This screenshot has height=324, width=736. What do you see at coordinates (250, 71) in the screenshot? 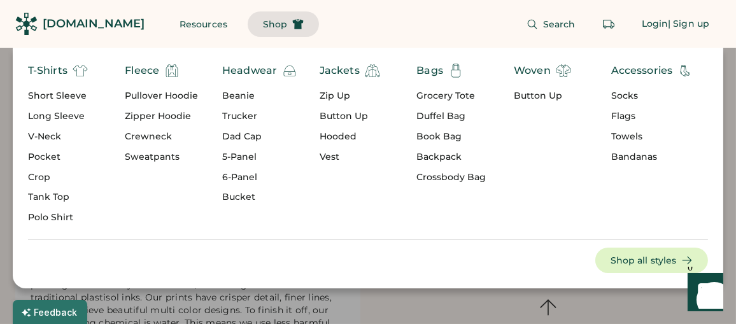
I see `div: Headwear` at bounding box center [250, 71].